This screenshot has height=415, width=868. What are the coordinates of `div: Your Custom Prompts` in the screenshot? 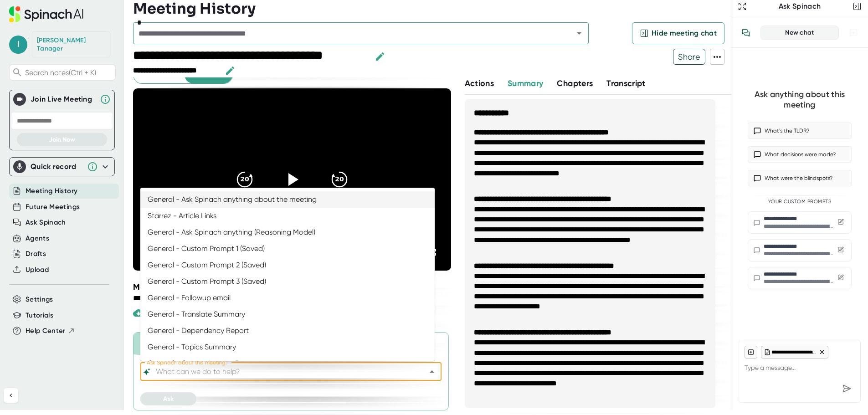 It's located at (800, 202).